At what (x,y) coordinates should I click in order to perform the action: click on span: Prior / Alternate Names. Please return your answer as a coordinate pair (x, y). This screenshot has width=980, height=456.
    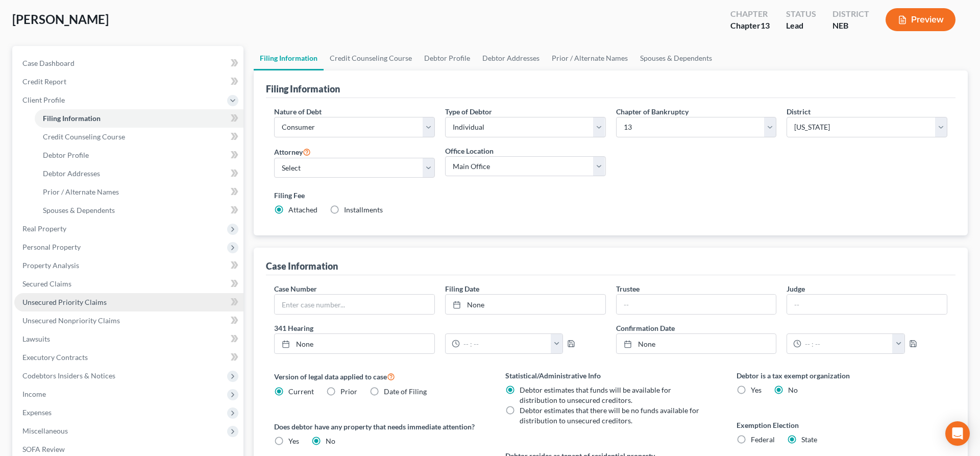
    Looking at the image, I should click on (81, 191).